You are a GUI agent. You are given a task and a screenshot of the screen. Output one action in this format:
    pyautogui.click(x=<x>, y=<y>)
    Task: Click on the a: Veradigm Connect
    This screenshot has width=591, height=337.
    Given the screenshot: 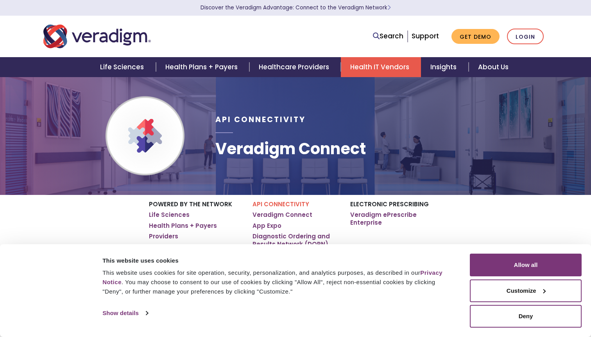 What is the action you would take?
    pyautogui.click(x=282, y=215)
    